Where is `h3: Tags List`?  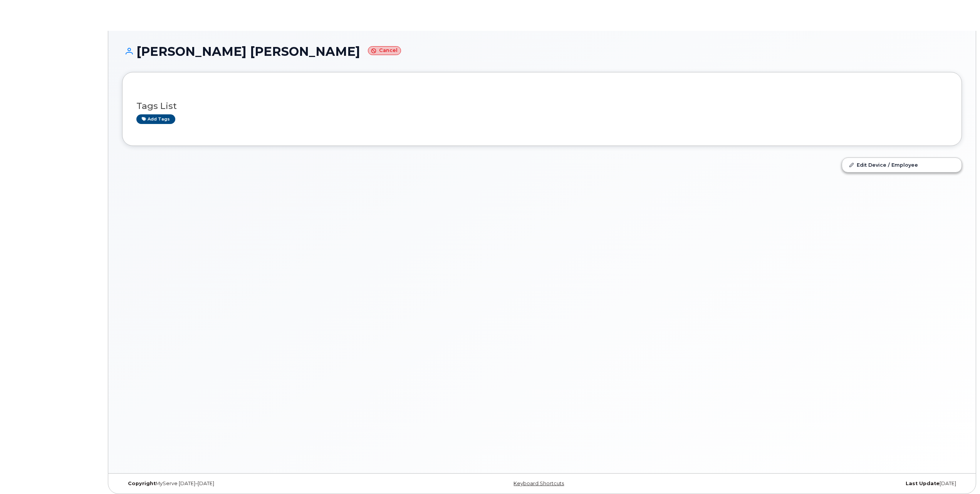
h3: Tags List is located at coordinates (542, 106).